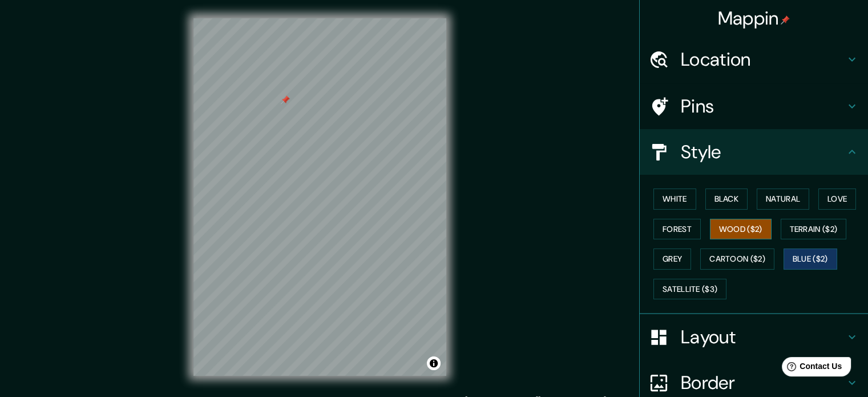 The image size is (868, 397). Describe the element at coordinates (754, 152) in the screenshot. I see `div: Style` at that location.